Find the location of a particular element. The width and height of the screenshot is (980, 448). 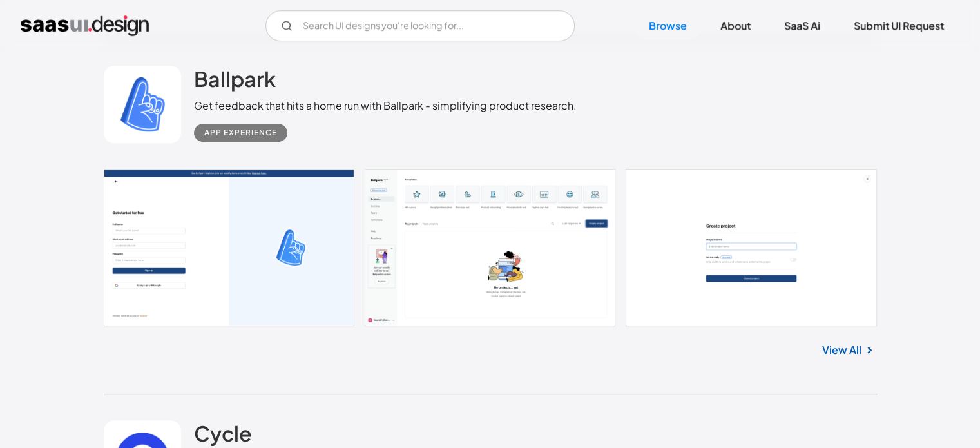

h2: Cycle is located at coordinates (223, 433).